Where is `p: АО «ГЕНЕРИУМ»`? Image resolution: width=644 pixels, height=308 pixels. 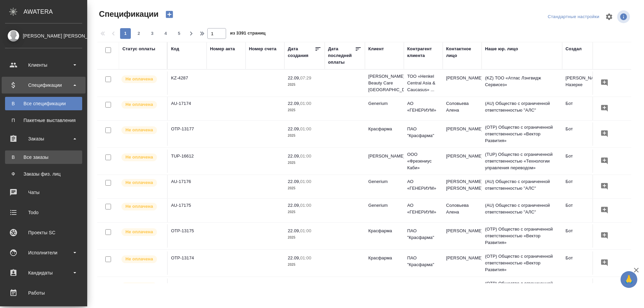
p: АО «ГЕНЕРИУМ» is located at coordinates (424, 209).